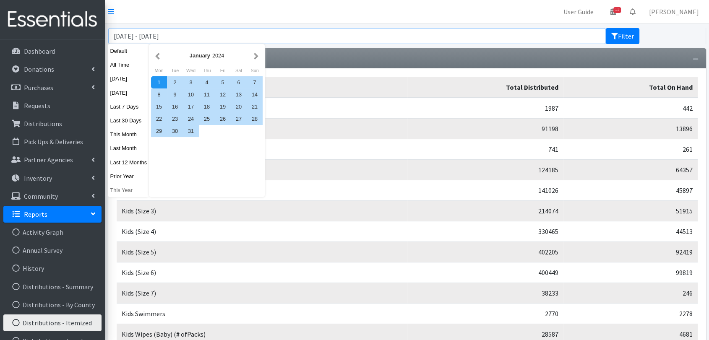 The image size is (709, 340). What do you see at coordinates (129, 148) in the screenshot?
I see `button: Last Month` at bounding box center [129, 148].